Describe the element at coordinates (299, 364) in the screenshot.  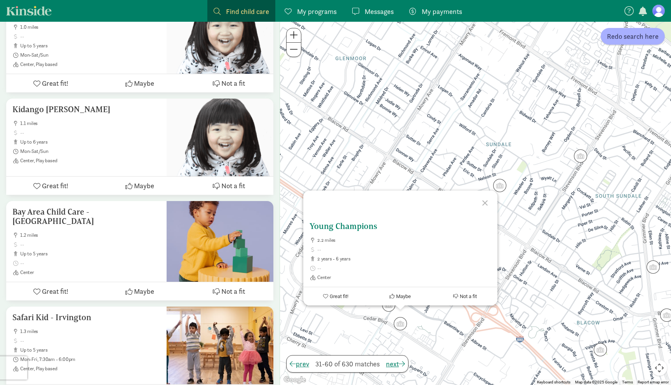
I see `button: prev` at that location.